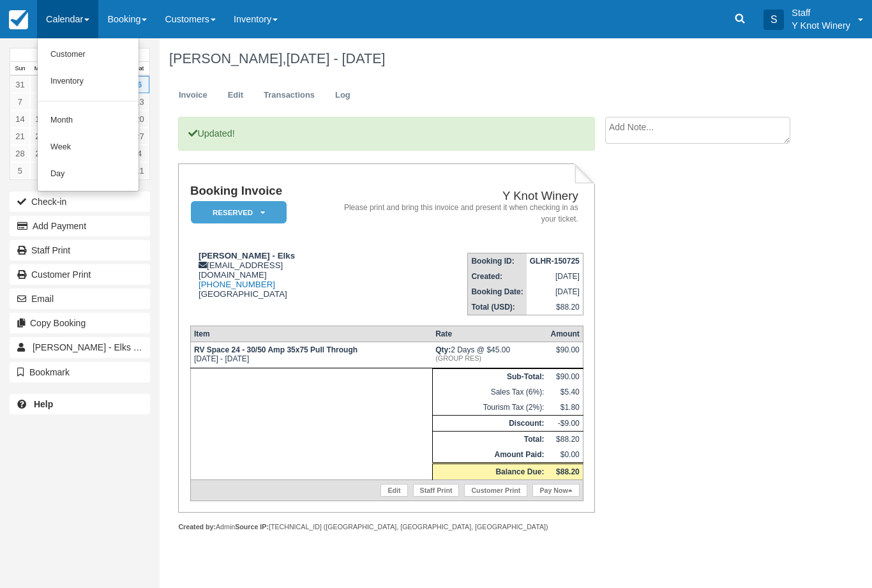 This screenshot has height=588, width=872. What do you see at coordinates (88, 147) in the screenshot?
I see `a: Week` at bounding box center [88, 147].